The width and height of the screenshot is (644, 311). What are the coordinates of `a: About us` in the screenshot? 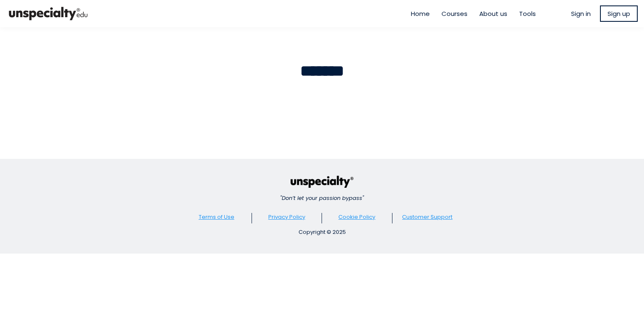 It's located at (493, 13).